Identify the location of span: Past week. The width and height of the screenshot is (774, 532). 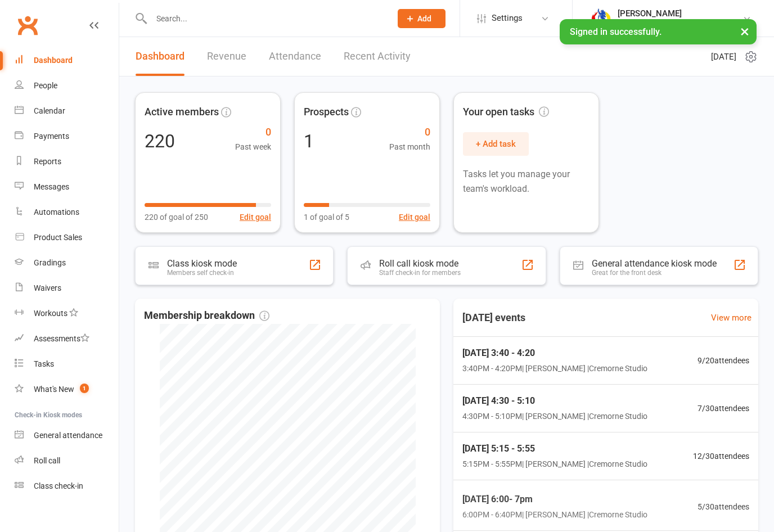
(253, 147).